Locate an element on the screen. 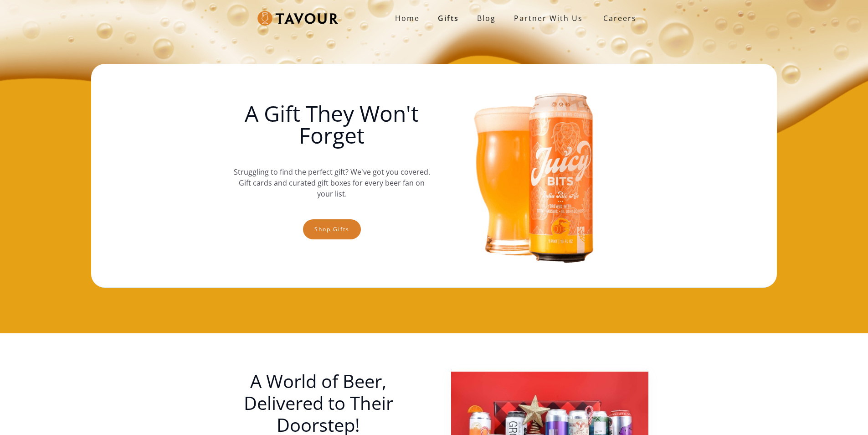  a: Home is located at coordinates (408, 18).